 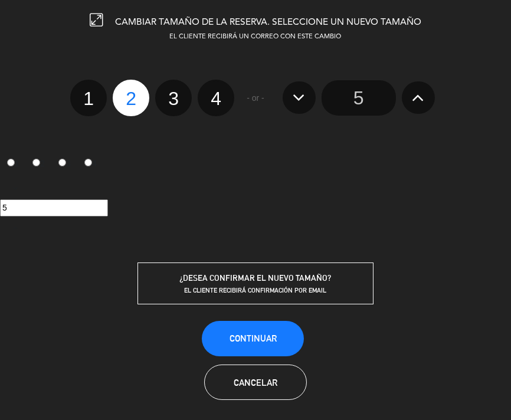 I want to click on label: 1, so click(x=88, y=98).